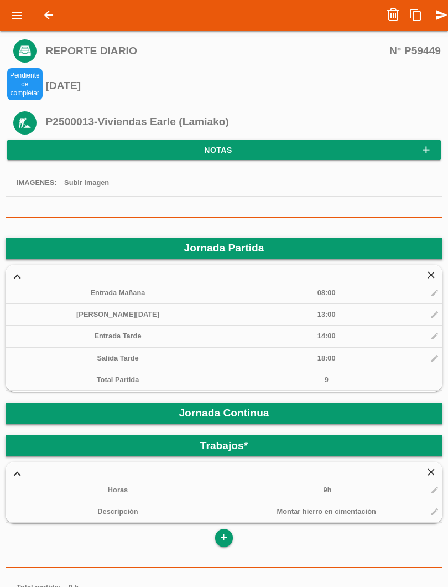  What do you see at coordinates (416, 15) in the screenshot?
I see `i: content_copy` at bounding box center [416, 15].